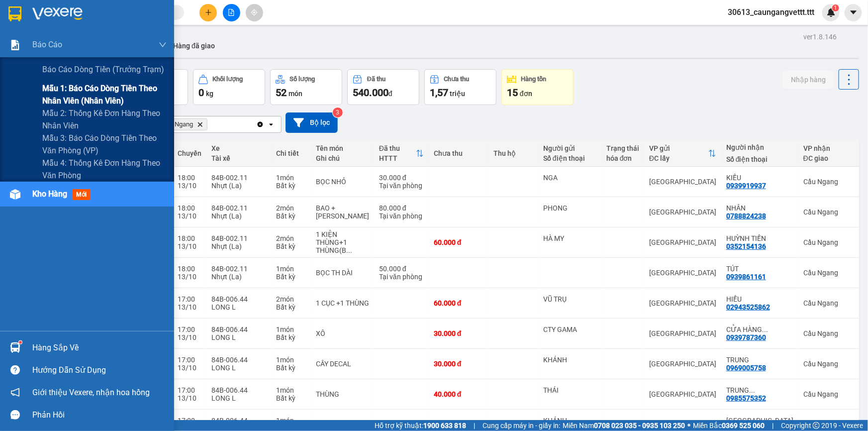 This screenshot has width=868, height=431. I want to click on div: Số điện thoại, so click(759, 159).